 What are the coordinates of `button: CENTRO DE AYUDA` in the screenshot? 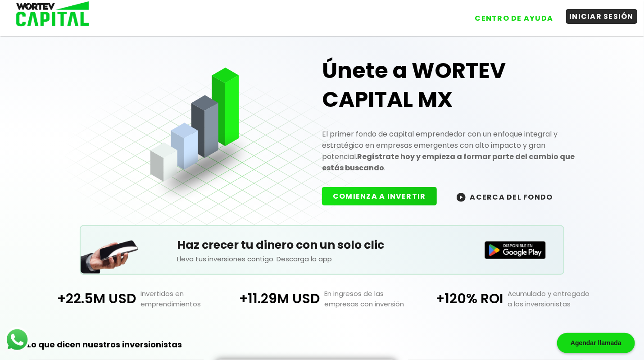 It's located at (515, 18).